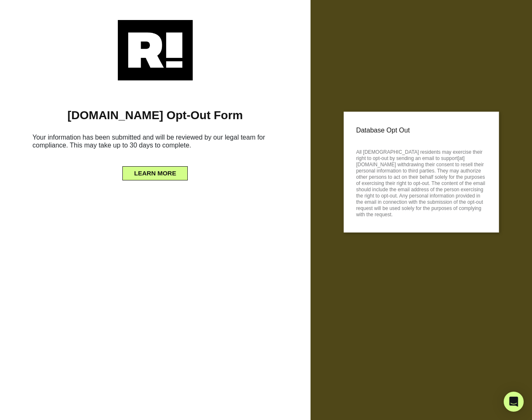 This screenshot has width=532, height=420. I want to click on button: LEARN MORE, so click(155, 173).